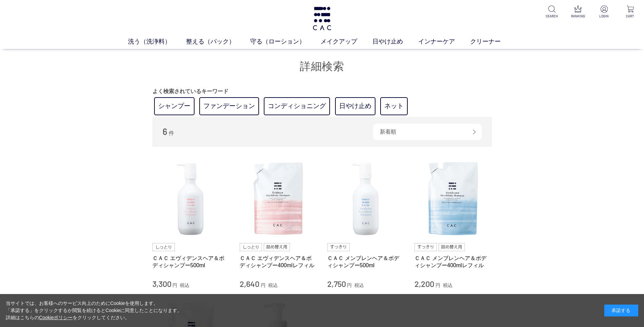 The height and width of the screenshot is (327, 644). Describe the element at coordinates (630, 16) in the screenshot. I see `p: CART` at that location.